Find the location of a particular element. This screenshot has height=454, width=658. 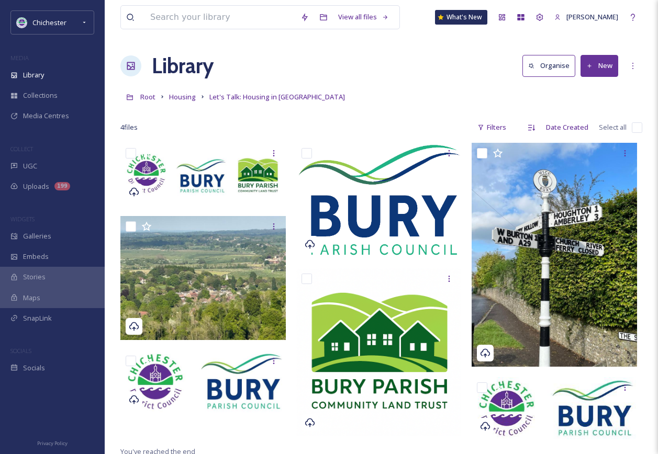

span: Housing is located at coordinates (182, 97).